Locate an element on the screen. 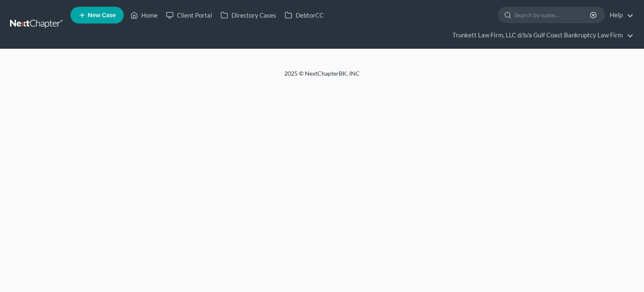  a: Help is located at coordinates (619, 15).